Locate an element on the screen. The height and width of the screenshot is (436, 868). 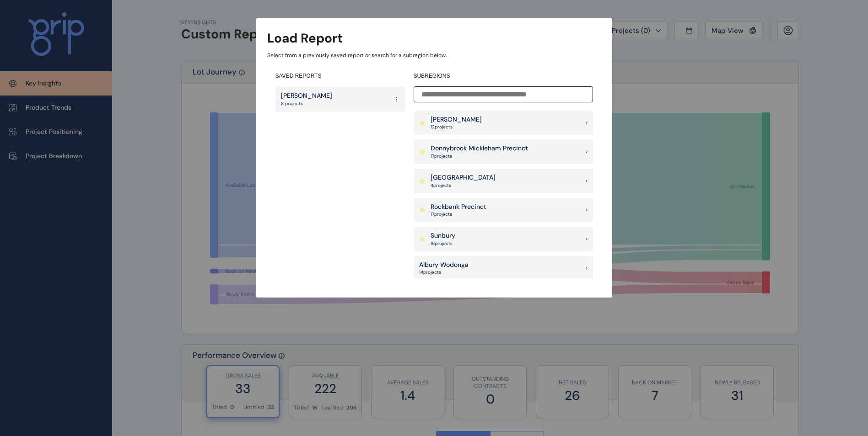
p: 14 project s is located at coordinates (444, 273).